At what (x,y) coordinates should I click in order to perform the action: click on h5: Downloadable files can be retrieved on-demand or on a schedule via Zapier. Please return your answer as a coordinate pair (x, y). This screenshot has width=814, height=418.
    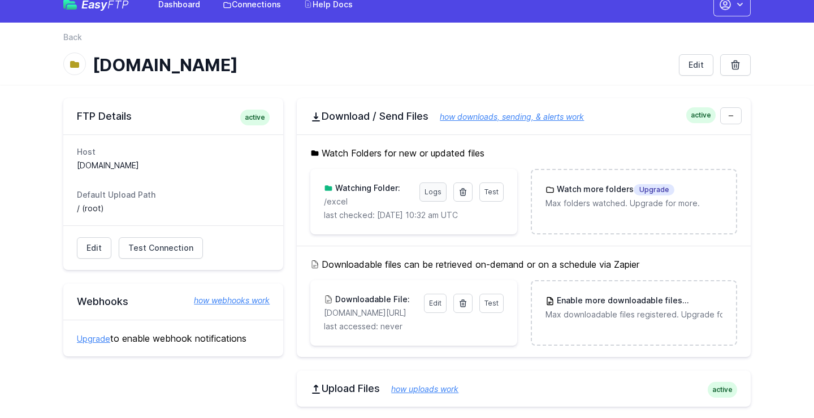
    Looking at the image, I should click on (524, 265).